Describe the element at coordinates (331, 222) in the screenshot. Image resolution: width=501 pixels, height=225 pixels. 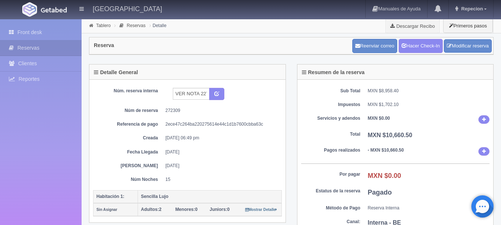
I see `dt: Canal:` at that location.